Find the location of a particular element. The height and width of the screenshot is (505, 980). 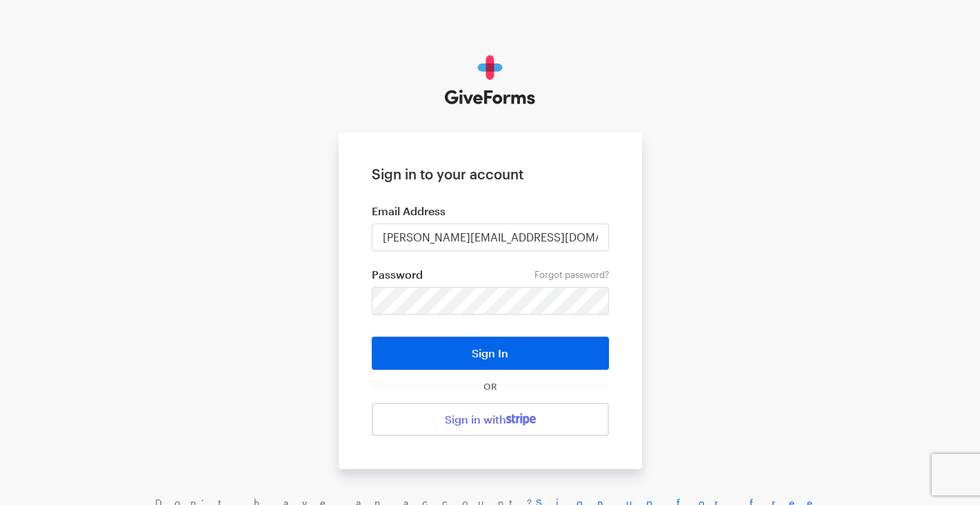

span: OR is located at coordinates (491, 386).